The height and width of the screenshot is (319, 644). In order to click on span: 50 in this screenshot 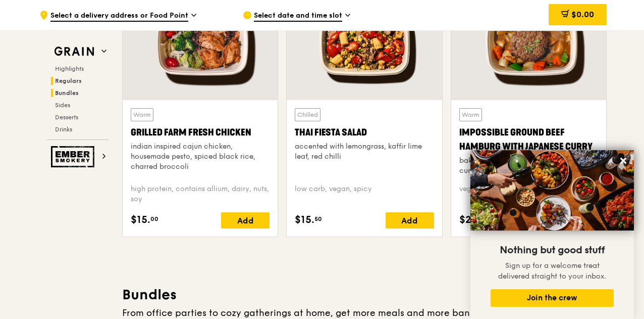, I will do `click(318, 219)`.